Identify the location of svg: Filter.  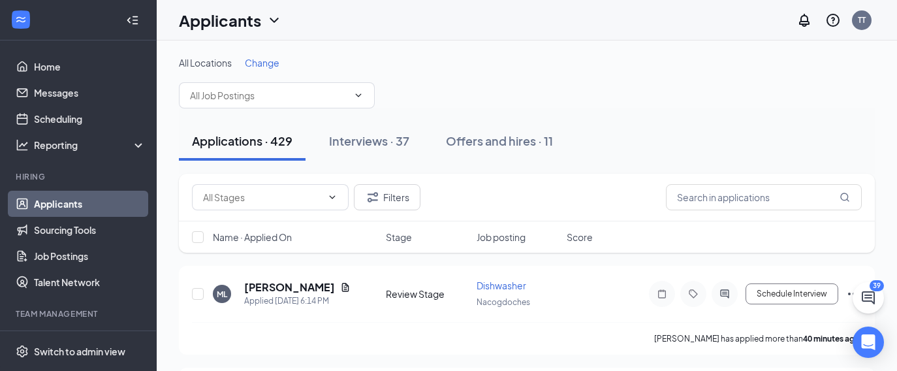
(373, 197).